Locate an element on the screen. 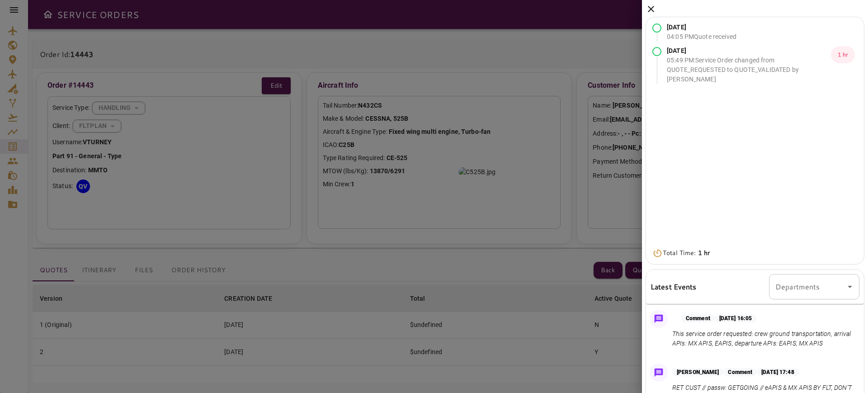 Image resolution: width=868 pixels, height=393 pixels. p: This service order requested: crew ground transportation, arrival APIs: MX APIS, EAPIS, departure... is located at coordinates (764, 339).